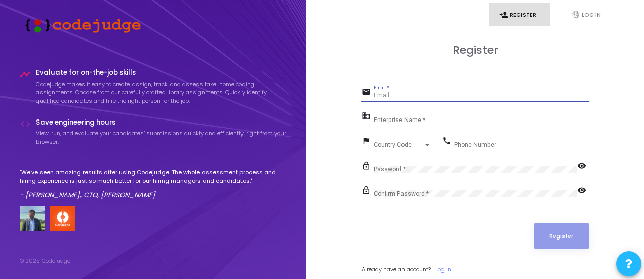  I want to click on h3: Register, so click(475, 50).